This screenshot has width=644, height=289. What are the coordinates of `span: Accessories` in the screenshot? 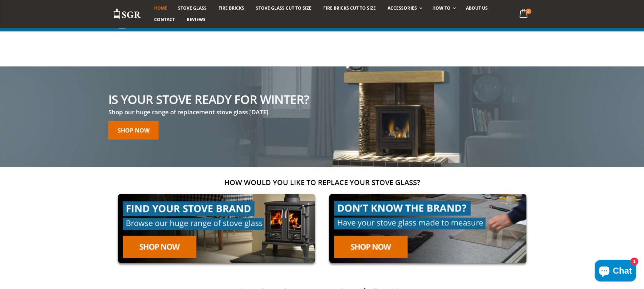 It's located at (402, 8).